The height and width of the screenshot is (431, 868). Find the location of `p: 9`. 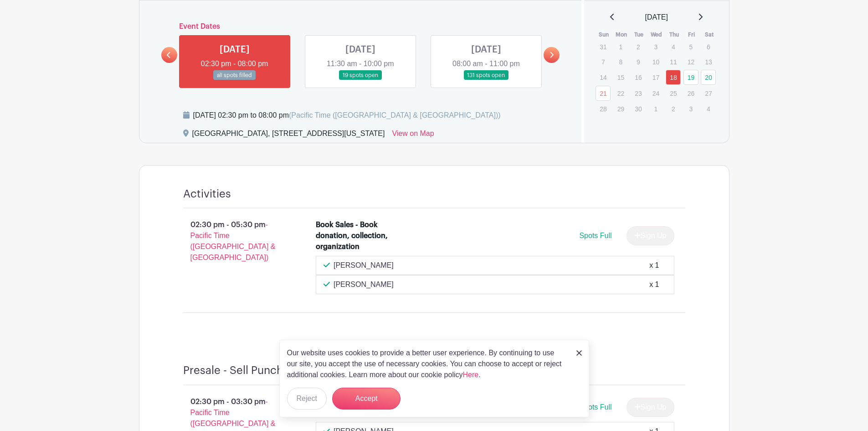

p: 9 is located at coordinates (638, 61).